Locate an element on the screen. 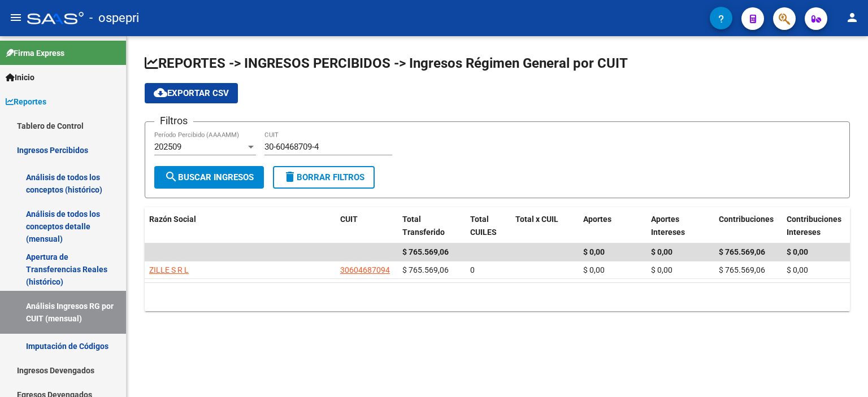 This screenshot has height=397, width=868. span: 0 is located at coordinates (472, 270).